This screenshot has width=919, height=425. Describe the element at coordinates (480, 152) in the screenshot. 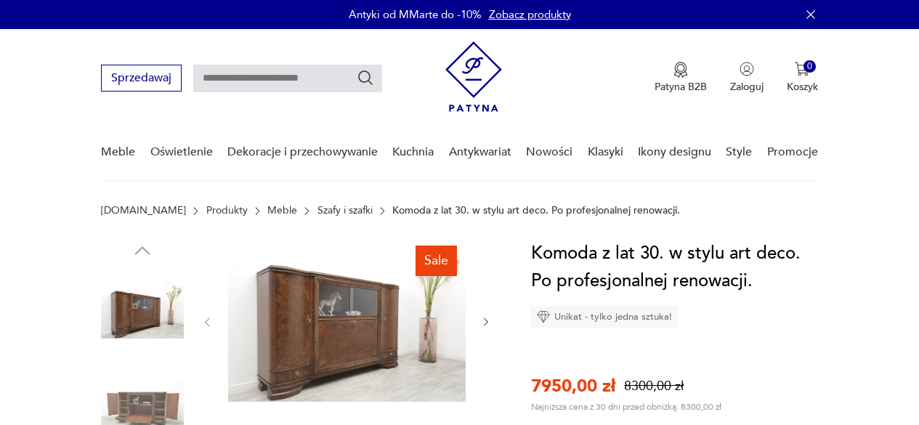

I see `a: Antykwariat` at that location.